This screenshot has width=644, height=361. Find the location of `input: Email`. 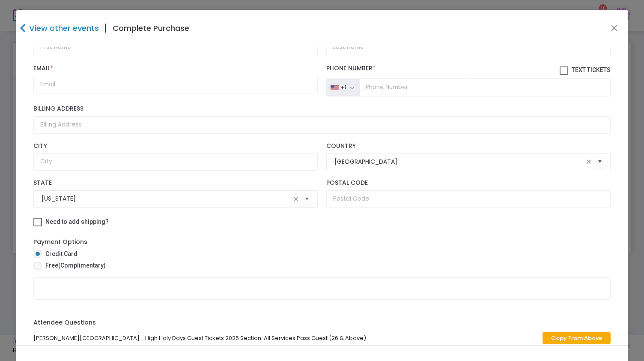

input: Email is located at coordinates (175, 85).